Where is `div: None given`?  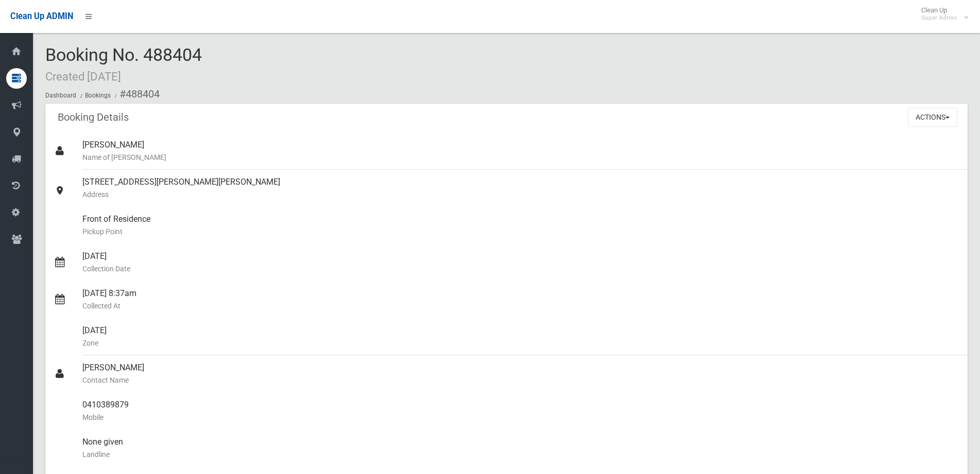 div: None given is located at coordinates (520, 448).